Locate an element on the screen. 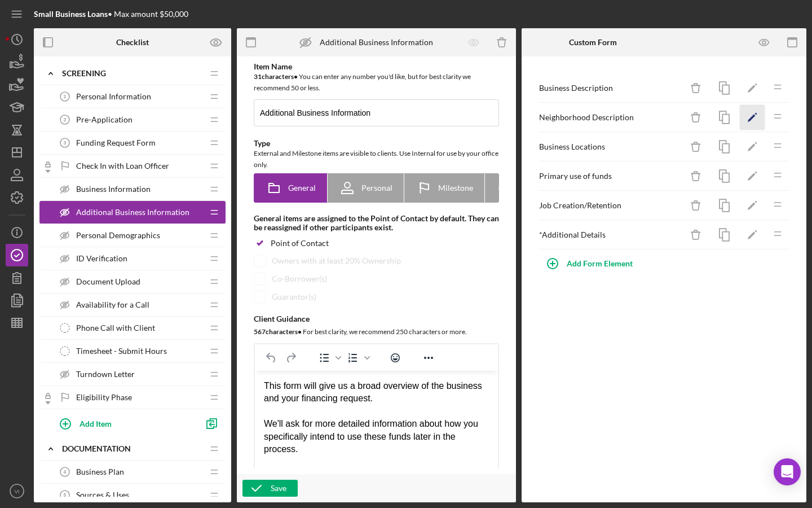  button: VI is located at coordinates (17, 491).